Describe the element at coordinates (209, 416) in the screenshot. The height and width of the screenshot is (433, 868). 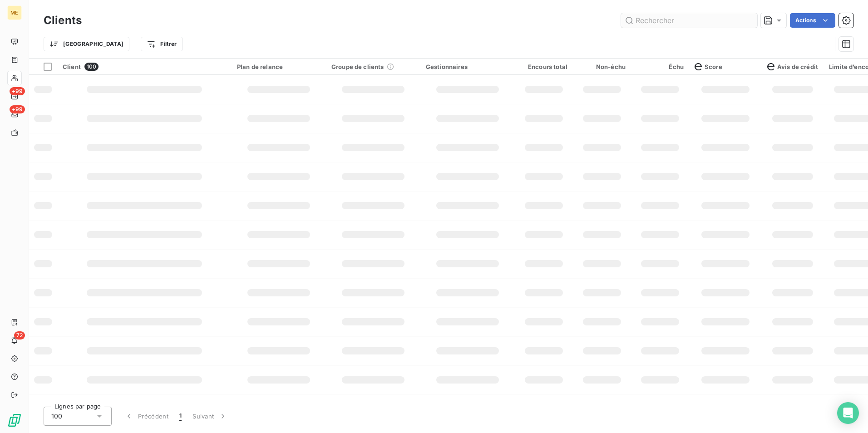
I see `button: Suivant` at that location.